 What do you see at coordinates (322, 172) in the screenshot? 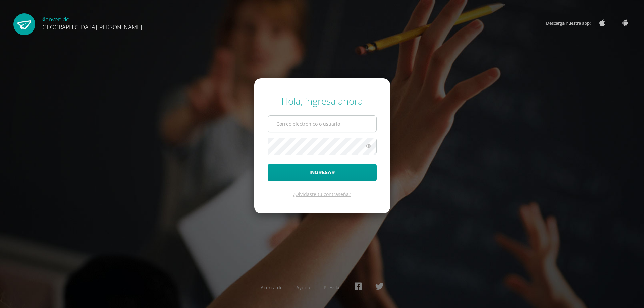
I see `button: Ingresar` at bounding box center [322, 172].